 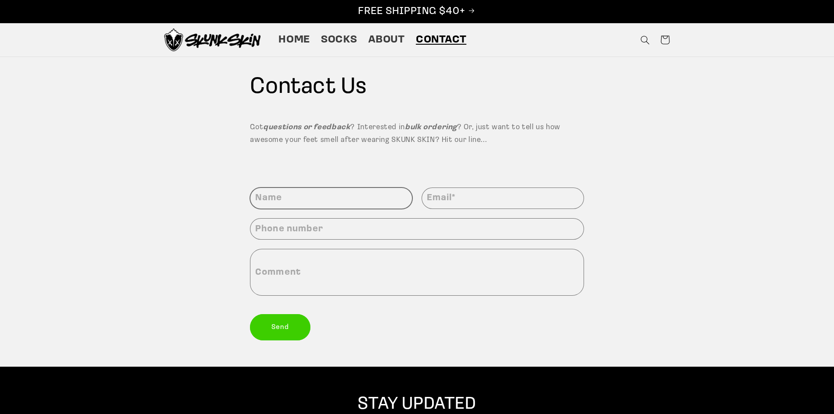 I want to click on img: Skunk Skin Anti-Odor Socks., so click(x=212, y=40).